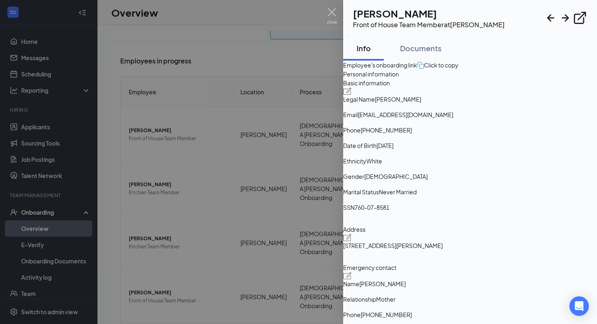  What do you see at coordinates (363, 48) in the screenshot?
I see `div: Info` at bounding box center [363, 48].